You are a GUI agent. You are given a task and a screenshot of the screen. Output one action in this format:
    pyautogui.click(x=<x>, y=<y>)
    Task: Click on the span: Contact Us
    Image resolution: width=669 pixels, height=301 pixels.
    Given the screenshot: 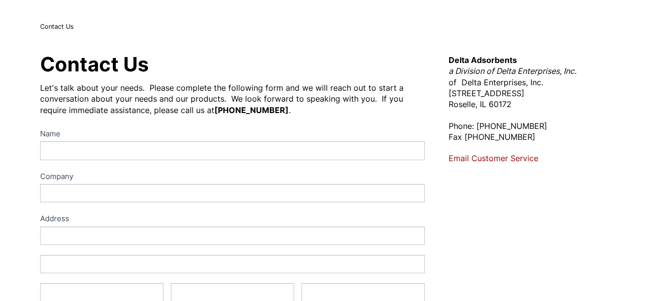 What is the action you would take?
    pyautogui.click(x=57, y=26)
    